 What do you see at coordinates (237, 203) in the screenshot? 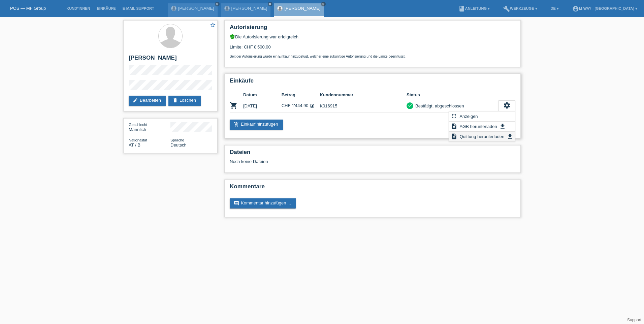
I see `i: comment` at bounding box center [237, 203].